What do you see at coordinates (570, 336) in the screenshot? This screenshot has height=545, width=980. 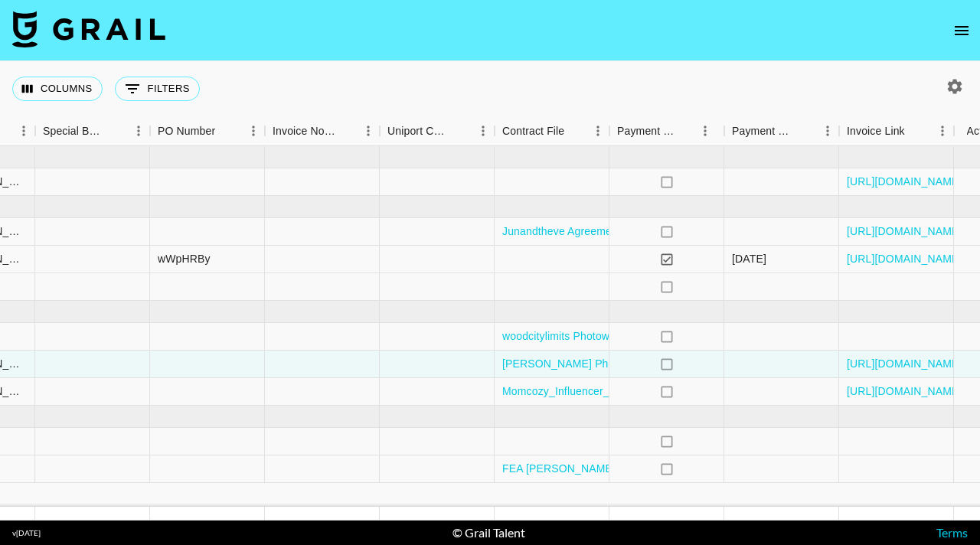 I see `a: woodcitylimits Photowall.pdf` at bounding box center [570, 336].